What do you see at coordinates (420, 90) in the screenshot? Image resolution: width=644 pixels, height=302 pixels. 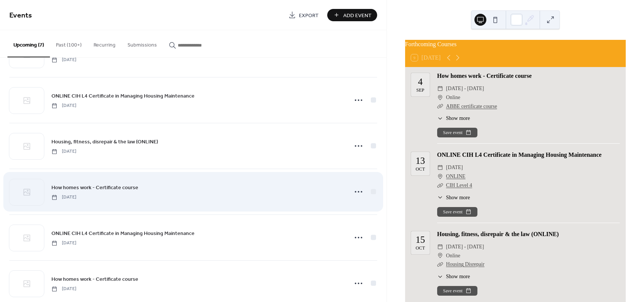 I see `div: Sep` at bounding box center [420, 90].